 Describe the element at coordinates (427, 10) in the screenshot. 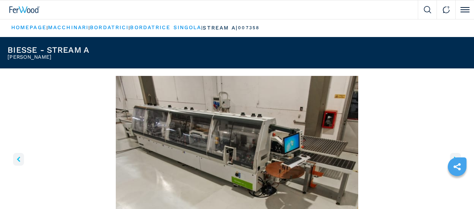

I see `img: Search` at that location.